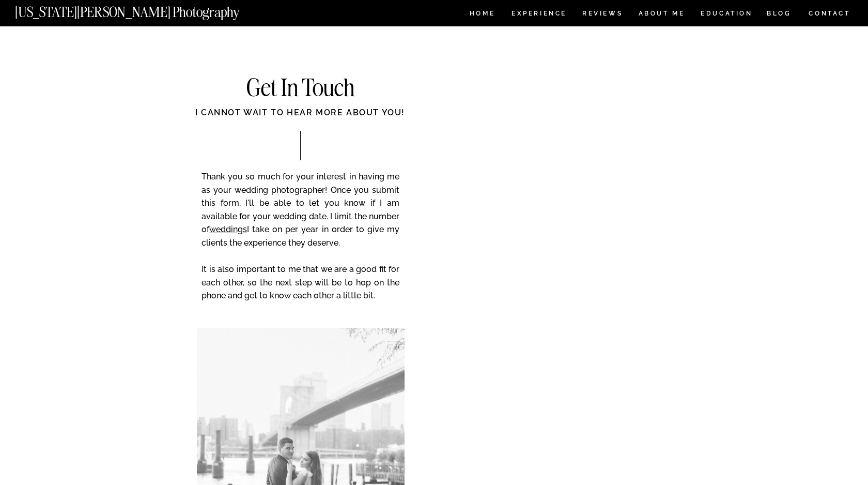 The height and width of the screenshot is (485, 868). Describe the element at coordinates (482, 14) in the screenshot. I see `a: HOME` at that location.